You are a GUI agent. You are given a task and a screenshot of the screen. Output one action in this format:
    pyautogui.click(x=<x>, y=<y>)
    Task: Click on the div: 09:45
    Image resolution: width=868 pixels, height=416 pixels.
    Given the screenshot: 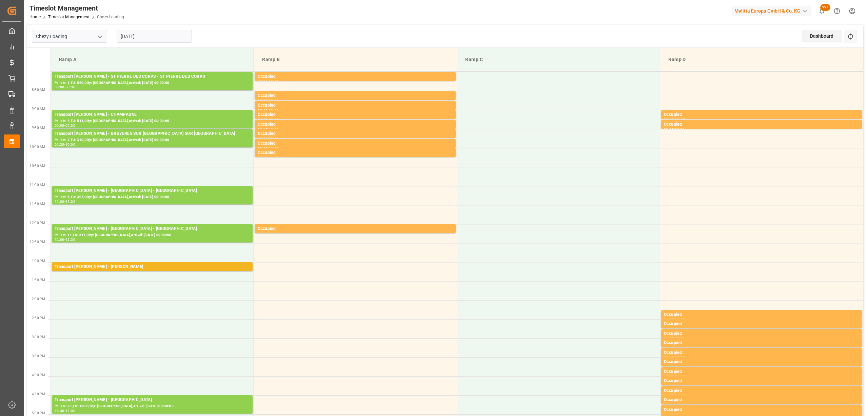 What is the action you would take?
    pyautogui.click(x=274, y=138)
    